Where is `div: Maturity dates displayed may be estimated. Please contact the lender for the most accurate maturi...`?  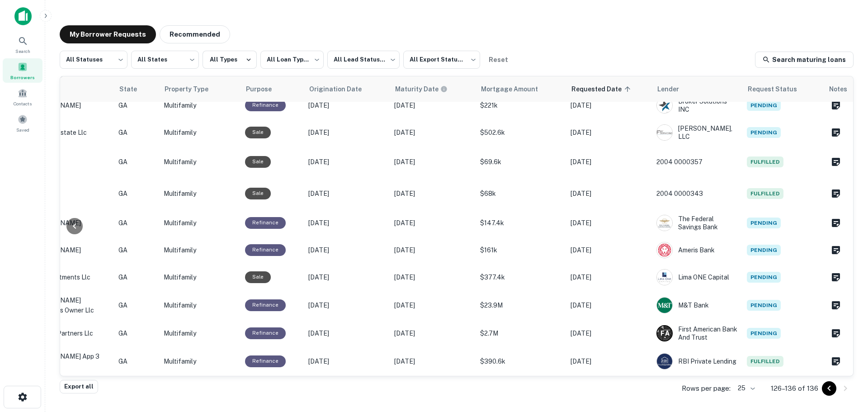
div: Maturity dates displayed may be estimated. Please contact the lender for the most accurate maturi... is located at coordinates (421, 89).